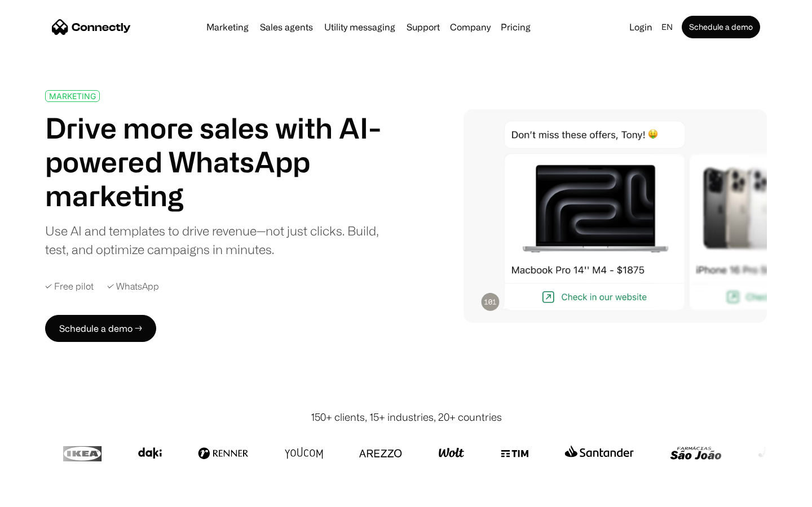 This screenshot has height=507, width=812. I want to click on div: Company, so click(470, 27).